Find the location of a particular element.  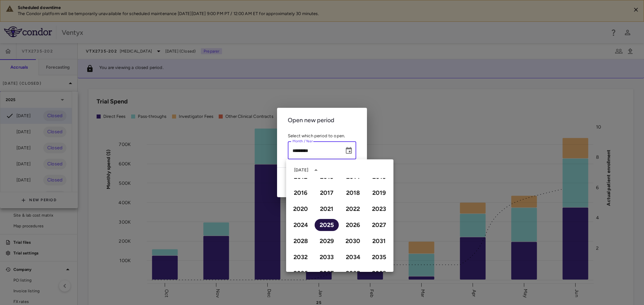

button: 2038 is located at coordinates (353, 274).